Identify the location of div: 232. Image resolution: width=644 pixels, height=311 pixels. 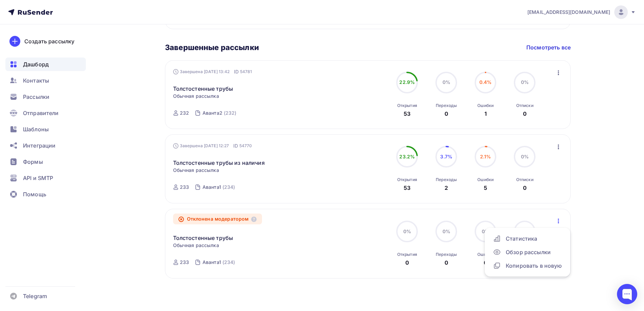
(184, 113).